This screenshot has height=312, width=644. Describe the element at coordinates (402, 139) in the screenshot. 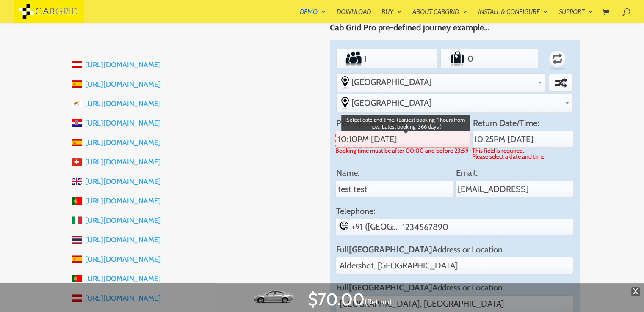

I see `input: Pick Up Date/Time` at that location.